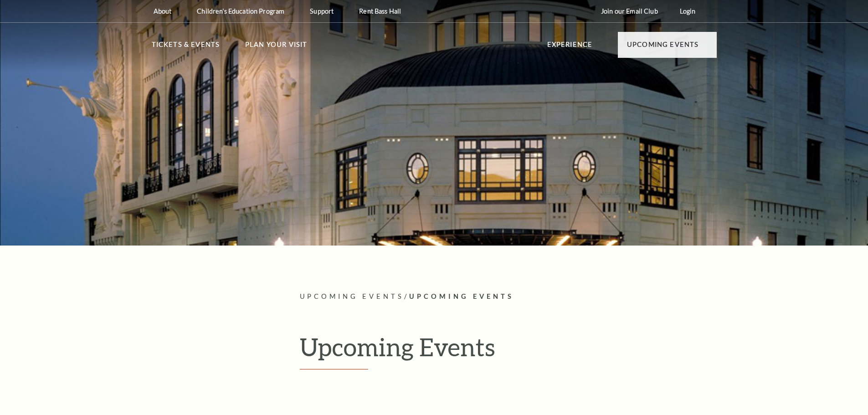  I want to click on p: Children's Education Program, so click(241, 11).